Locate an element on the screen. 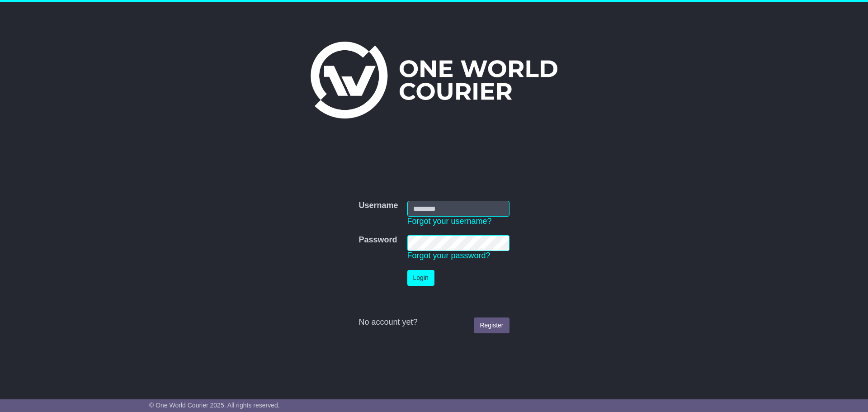 This screenshot has width=868, height=412. div: No account yet? is located at coordinates (433, 322).